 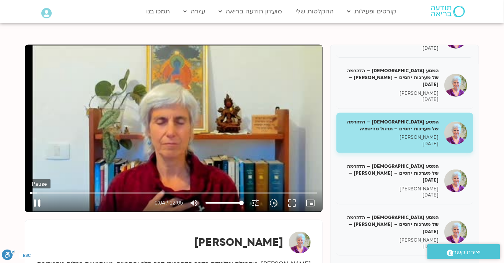 What do you see at coordinates (467, 253) in the screenshot?
I see `span: יצירת קשר` at bounding box center [467, 253].